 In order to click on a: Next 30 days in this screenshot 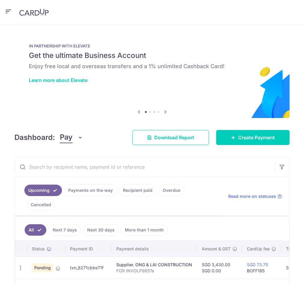, I will do `click(101, 230)`.